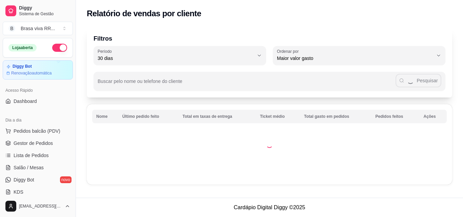 Image resolution: width=463 pixels, height=217 pixels. Describe the element at coordinates (25, 101) in the screenshot. I see `span: Dashboard` at that location.